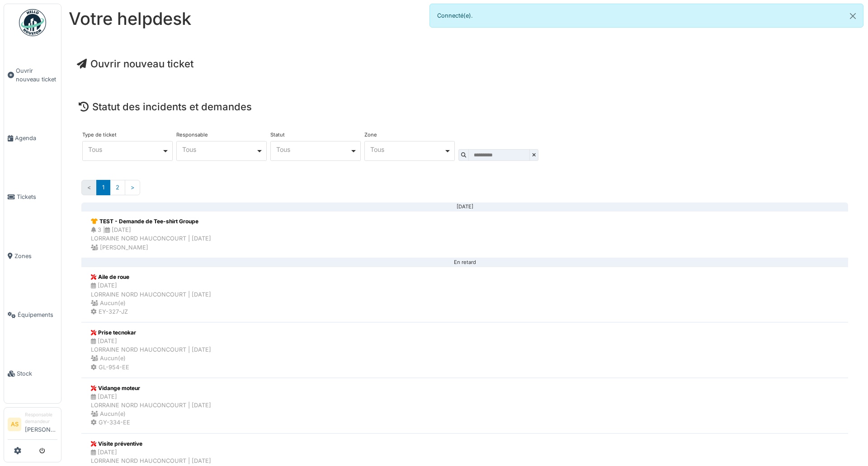 This screenshot has width=868, height=466. I want to click on label: Zone, so click(371, 135).